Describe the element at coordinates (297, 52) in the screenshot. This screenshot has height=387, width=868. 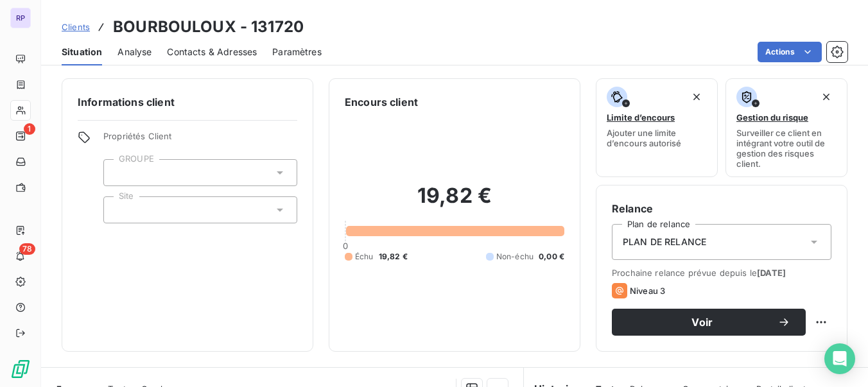
I see `span: Paramètres` at that location.